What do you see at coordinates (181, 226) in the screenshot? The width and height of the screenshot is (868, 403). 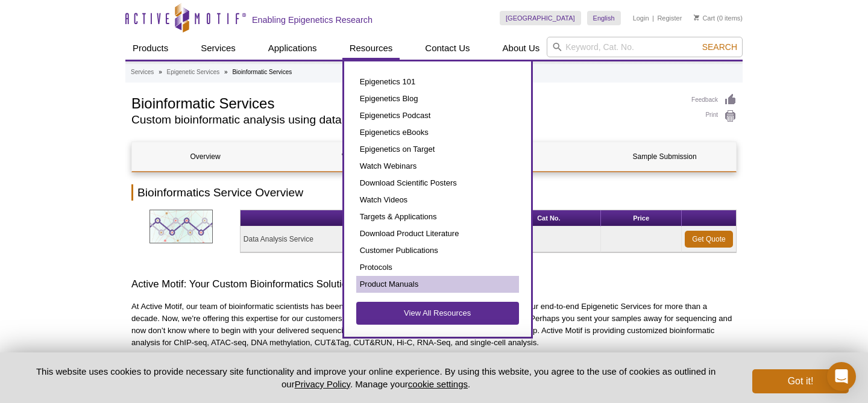 I see `img: Bioinformatic data` at bounding box center [181, 226].